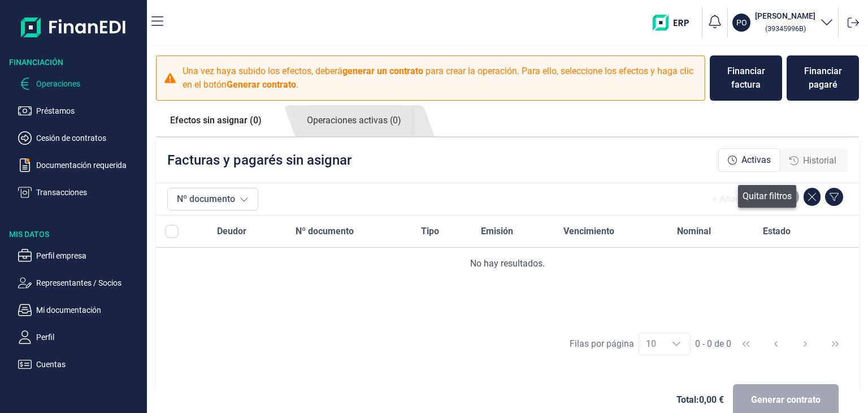 This screenshot has width=868, height=413. What do you see at coordinates (80, 138) in the screenshot?
I see `button: Cesión de contratos` at bounding box center [80, 138].